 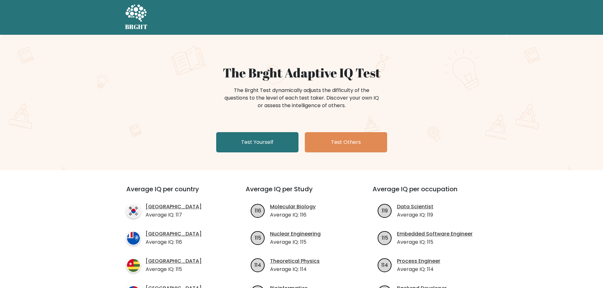 I want to click on h5: BRGHT, so click(x=136, y=27).